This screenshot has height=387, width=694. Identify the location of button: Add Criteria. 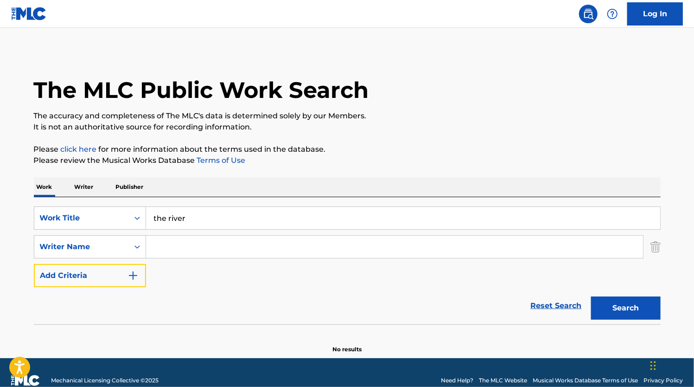
(90, 275).